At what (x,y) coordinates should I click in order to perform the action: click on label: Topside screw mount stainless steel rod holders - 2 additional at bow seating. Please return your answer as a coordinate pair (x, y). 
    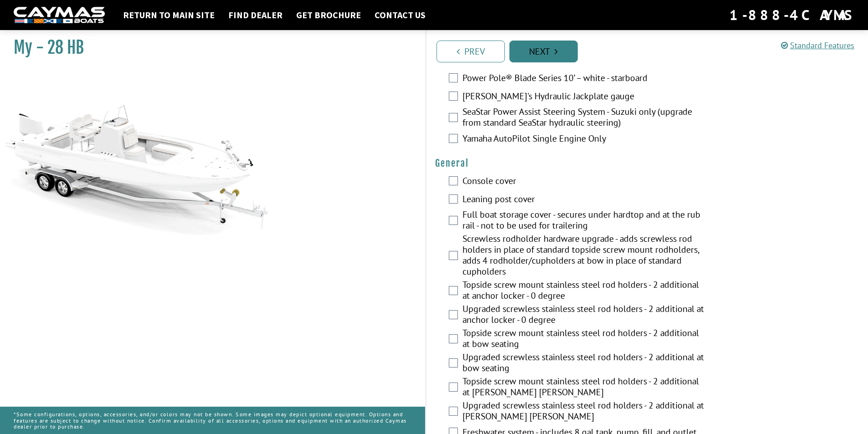
    Looking at the image, I should click on (584, 339).